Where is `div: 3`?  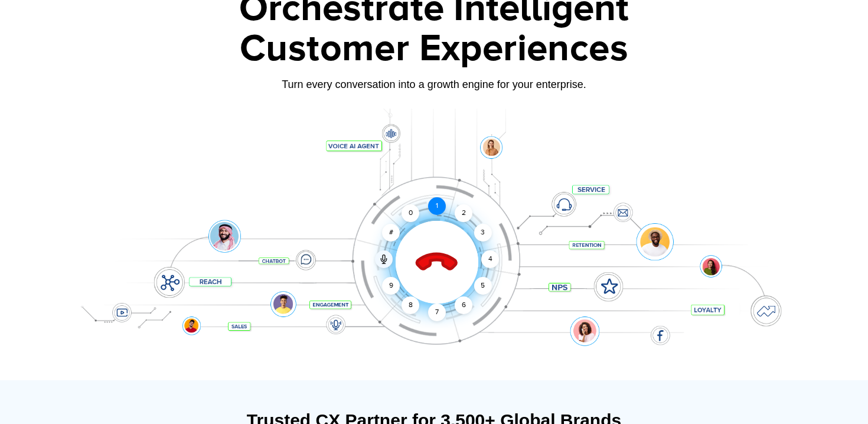 div: 3 is located at coordinates (483, 233).